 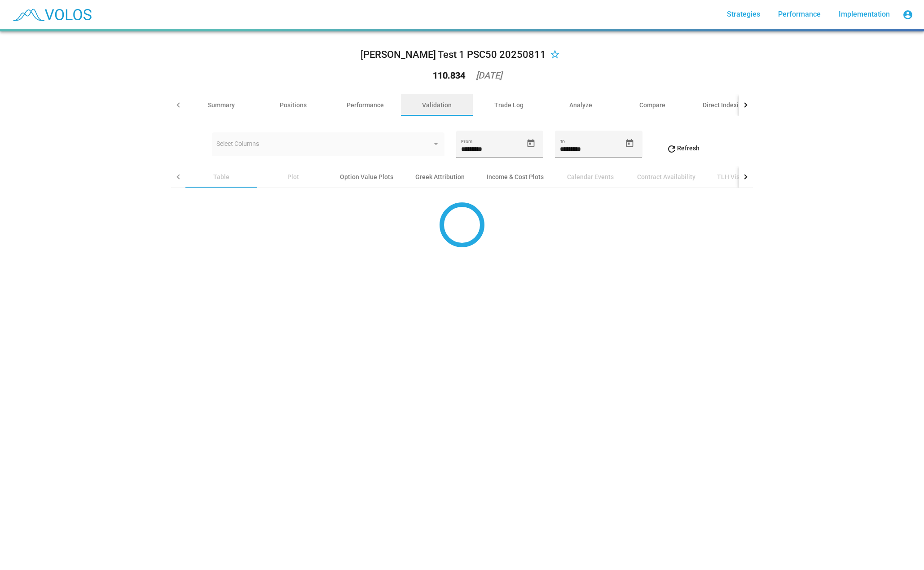 I want to click on a: Strategies, so click(x=743, y=14).